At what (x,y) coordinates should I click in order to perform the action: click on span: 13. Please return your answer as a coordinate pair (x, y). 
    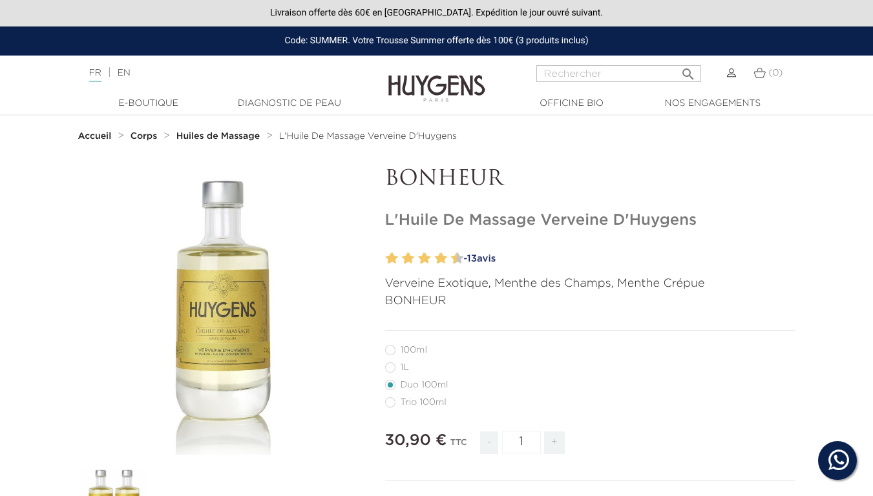
    Looking at the image, I should click on (472, 259).